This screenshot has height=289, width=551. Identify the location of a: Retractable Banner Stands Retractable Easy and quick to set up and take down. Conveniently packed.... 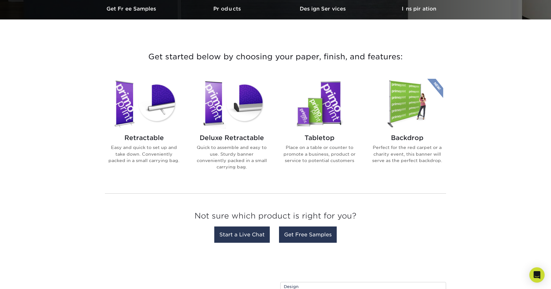
(144, 130).